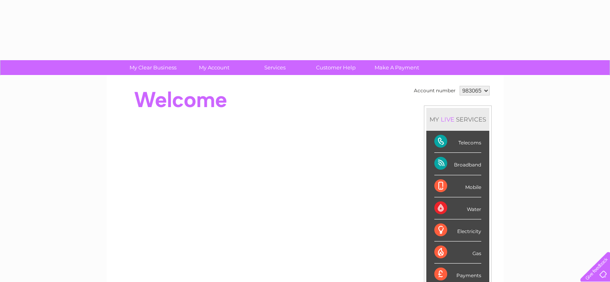  I want to click on a: Services, so click(275, 67).